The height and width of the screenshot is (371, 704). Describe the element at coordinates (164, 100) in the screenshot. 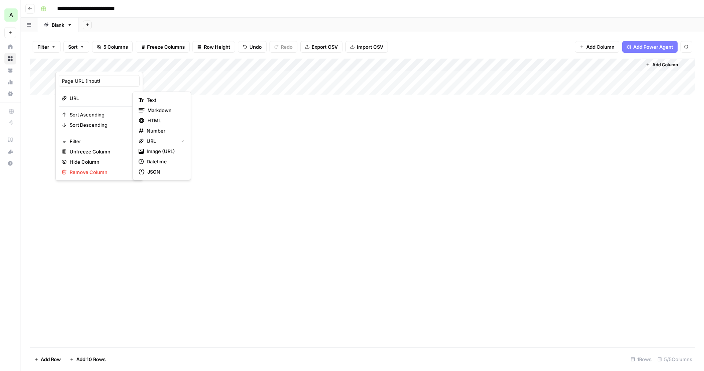

I see `span: Text` at that location.